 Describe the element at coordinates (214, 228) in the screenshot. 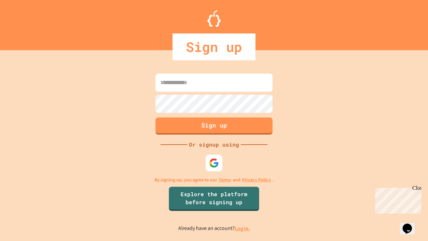

I see `p: Already have an account?` at that location.